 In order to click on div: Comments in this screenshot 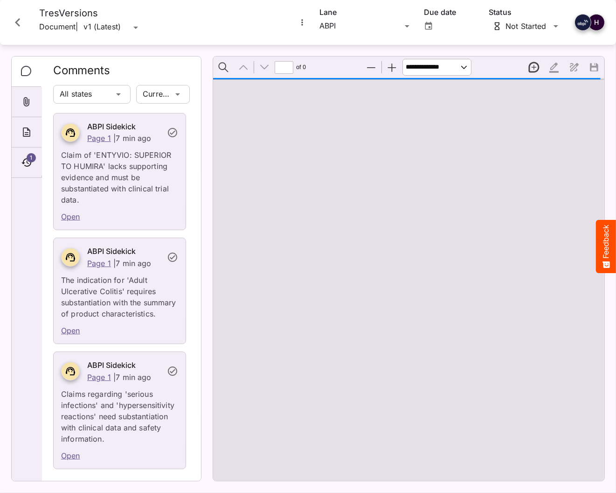, I will do `click(27, 71)`.